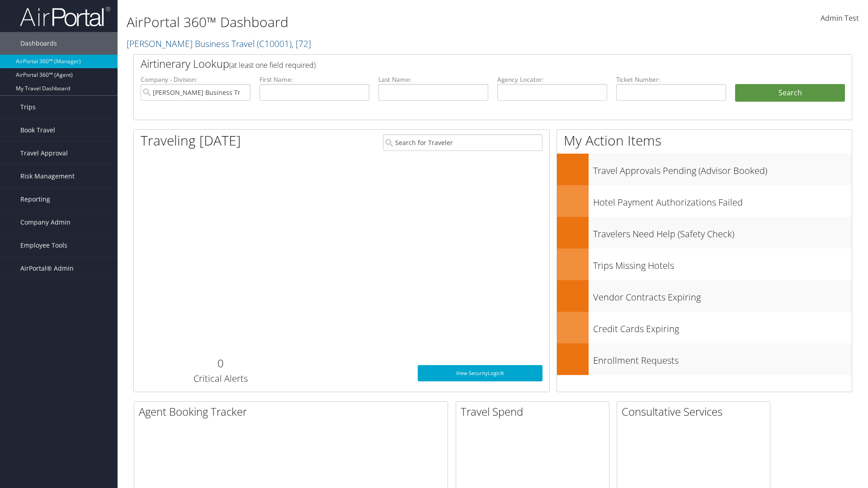  Describe the element at coordinates (462, 142) in the screenshot. I see `input: Search for Traveler` at that location.